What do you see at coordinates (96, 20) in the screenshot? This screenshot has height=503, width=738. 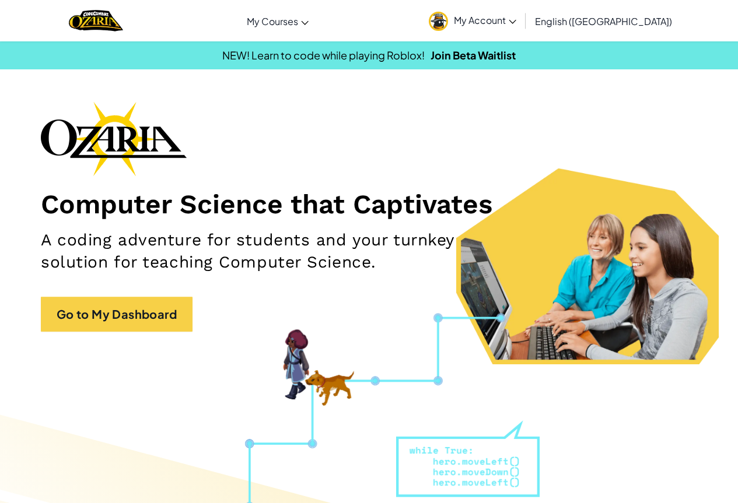 I see `img: Home` at bounding box center [96, 20].